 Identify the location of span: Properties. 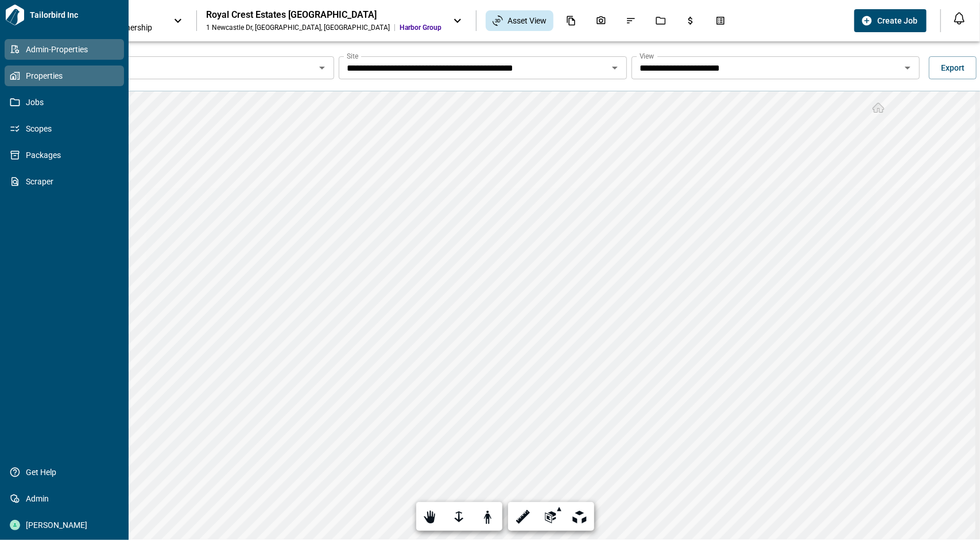
(67, 76).